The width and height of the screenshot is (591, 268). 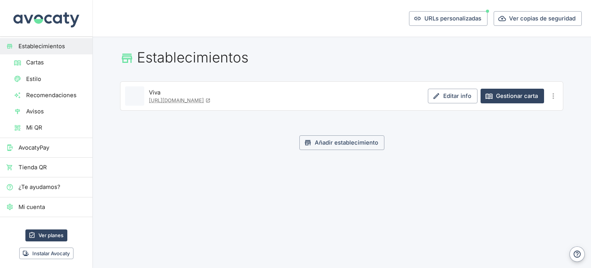 I want to click on span: ¿Te ayudamos?, so click(x=52, y=187).